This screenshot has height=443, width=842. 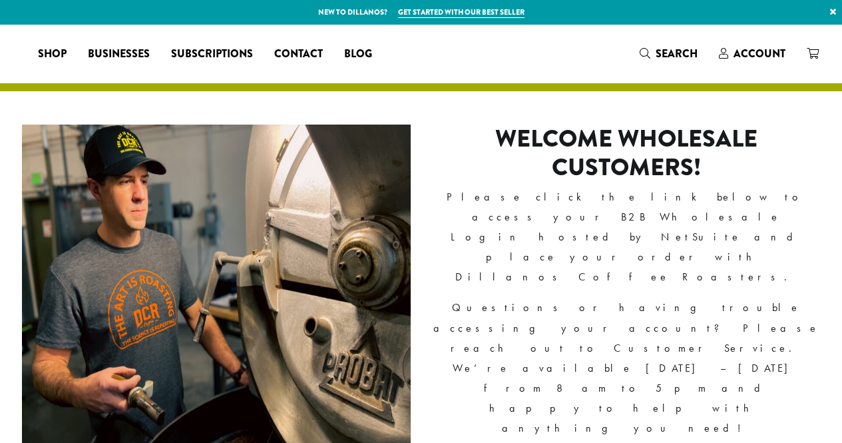 I want to click on span: Account, so click(x=760, y=53).